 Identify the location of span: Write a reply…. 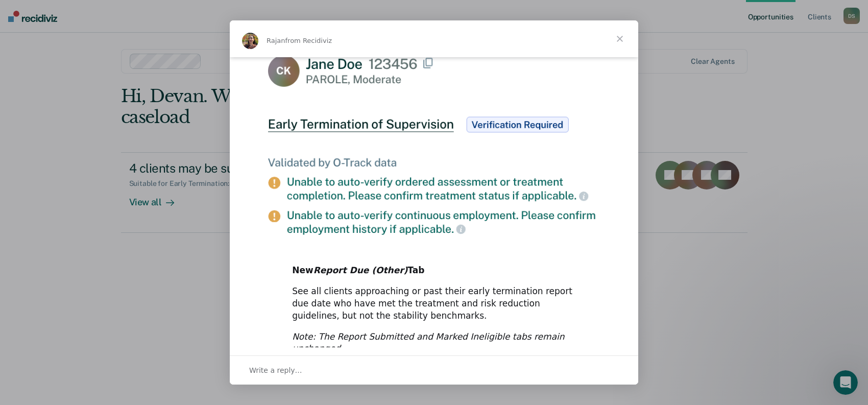
(276, 370).